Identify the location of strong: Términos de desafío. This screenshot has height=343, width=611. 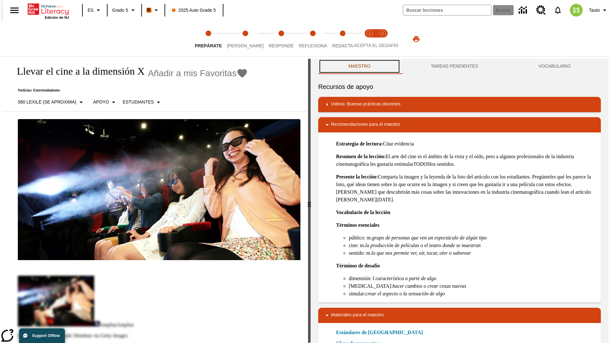
(358, 266).